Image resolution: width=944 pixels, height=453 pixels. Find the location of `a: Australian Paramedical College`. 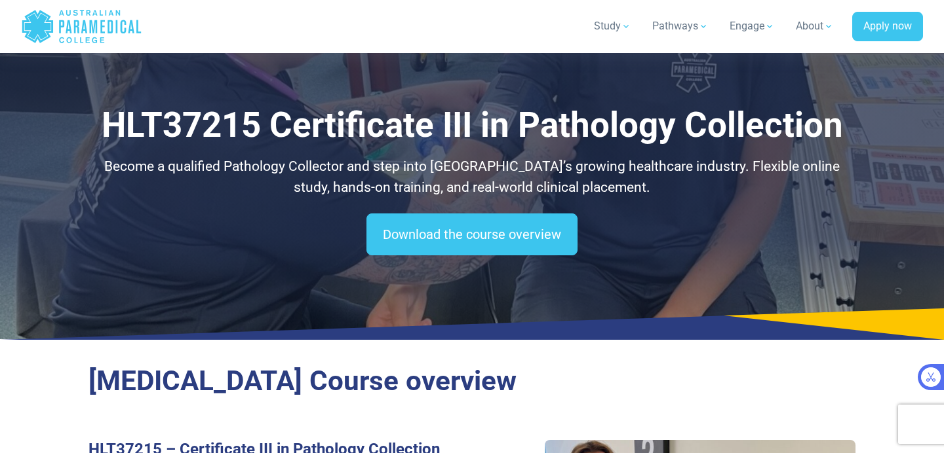

a: Australian Paramedical College is located at coordinates (81, 26).